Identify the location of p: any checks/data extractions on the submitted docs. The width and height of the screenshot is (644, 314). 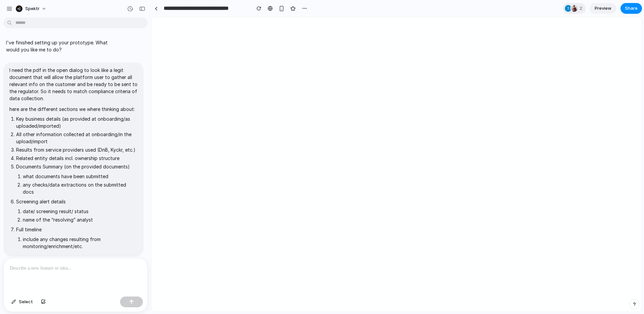
(80, 188).